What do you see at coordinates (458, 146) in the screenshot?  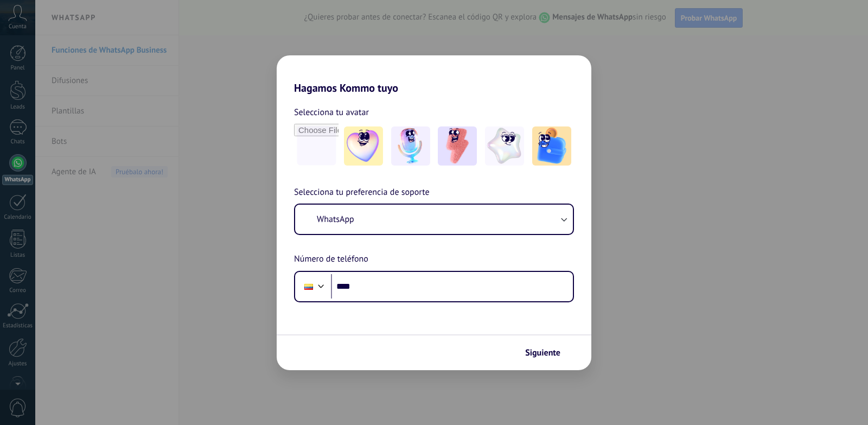 I see `img: -3.jpeg` at bounding box center [458, 146].